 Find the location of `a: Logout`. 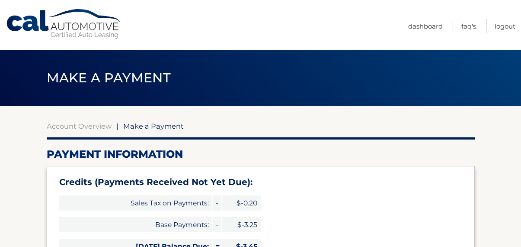

a: Logout is located at coordinates (505, 26).